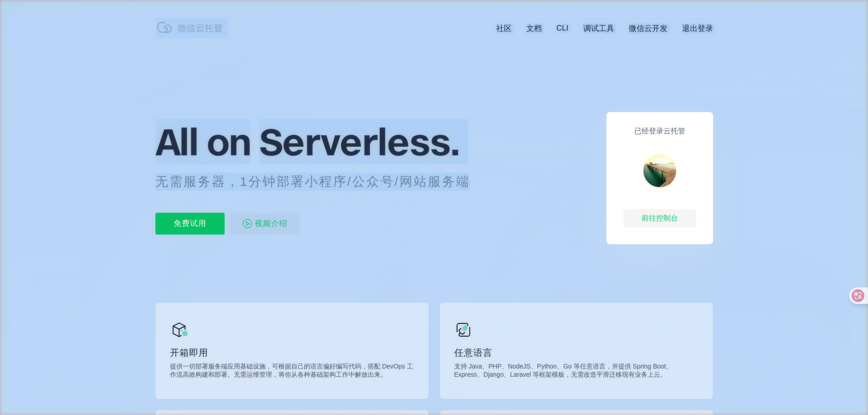  Describe the element at coordinates (534, 29) in the screenshot. I see `a: 文档` at that location.